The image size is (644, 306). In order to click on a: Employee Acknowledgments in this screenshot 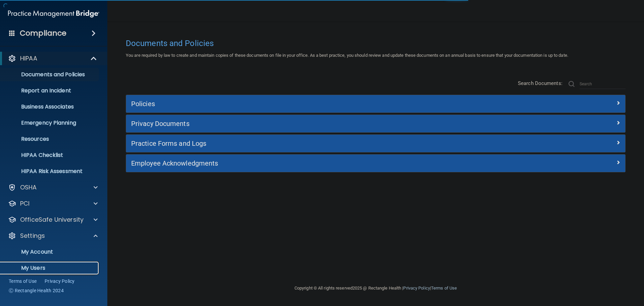, I will do `click(375, 163)`.